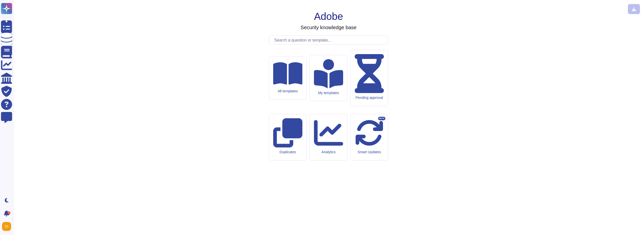 This screenshot has width=644, height=235. Describe the element at coordinates (329, 93) in the screenshot. I see `div: My templates` at that location.